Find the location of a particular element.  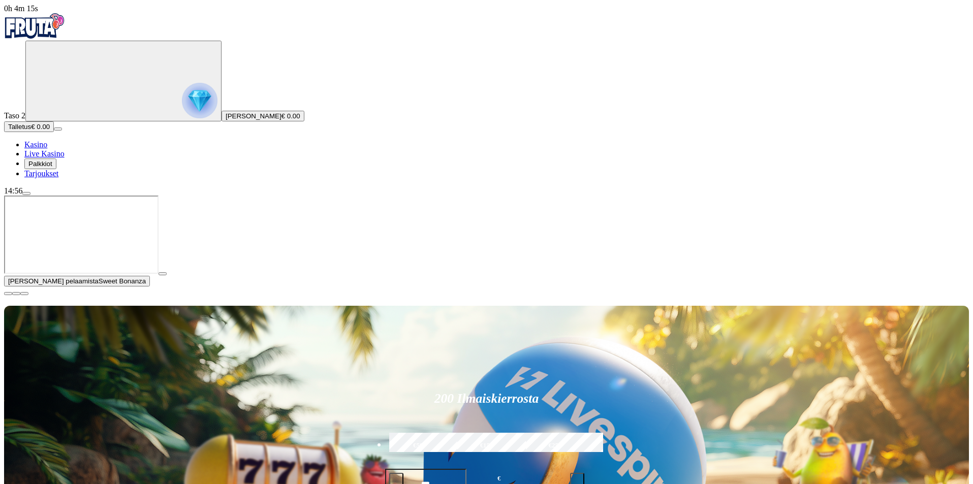

label: €150 is located at coordinates (486, 446).